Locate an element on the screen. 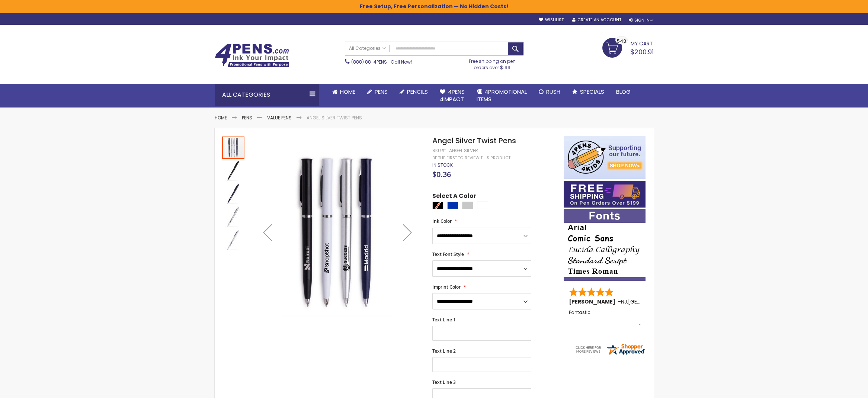 This screenshot has width=868, height=398. span: Text Line 1 is located at coordinates (444, 319).